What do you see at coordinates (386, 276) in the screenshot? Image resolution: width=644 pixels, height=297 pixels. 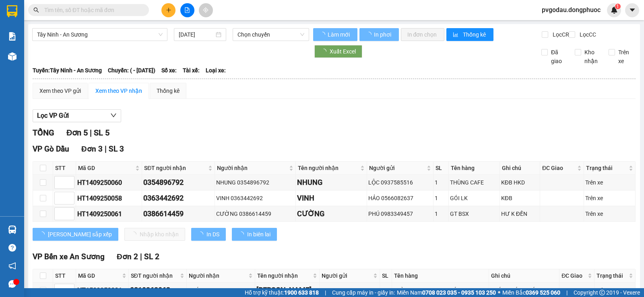 I see `th: SL` at bounding box center [386, 276].